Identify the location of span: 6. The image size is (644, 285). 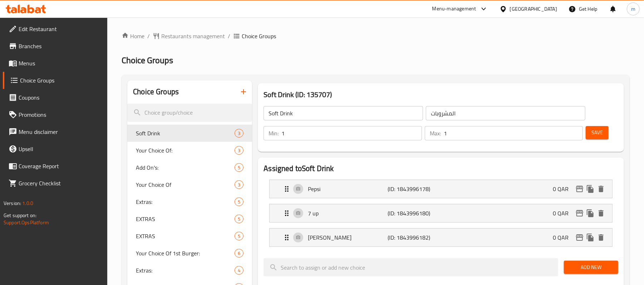
(239, 253).